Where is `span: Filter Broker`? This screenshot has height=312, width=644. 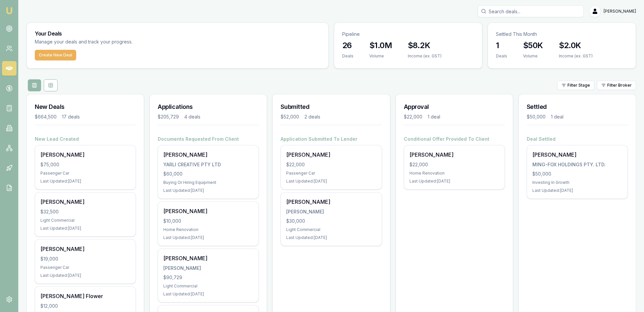
span: Filter Broker is located at coordinates (620, 85).